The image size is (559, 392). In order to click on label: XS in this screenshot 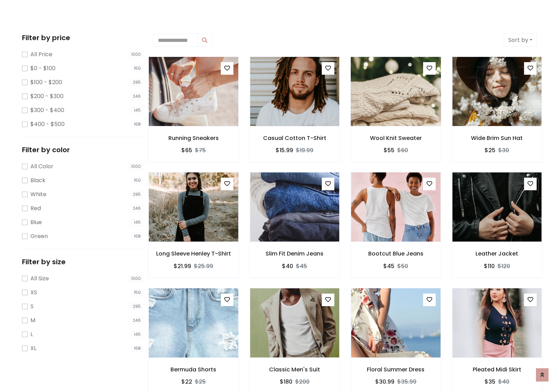, I will do `click(34, 293)`.